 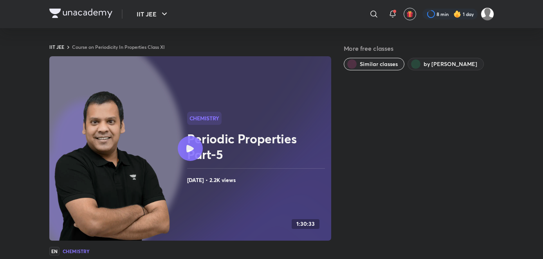 I want to click on h4: Chemistry, so click(x=76, y=252).